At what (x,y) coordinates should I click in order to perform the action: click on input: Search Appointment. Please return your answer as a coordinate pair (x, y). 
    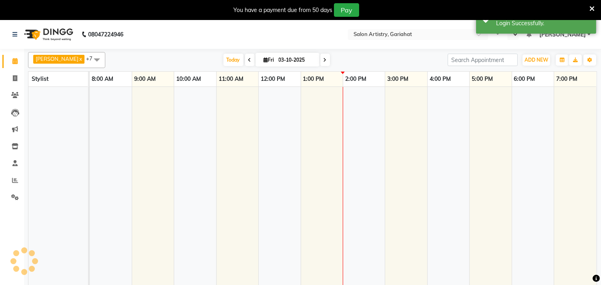
    Looking at the image, I should click on (483, 60).